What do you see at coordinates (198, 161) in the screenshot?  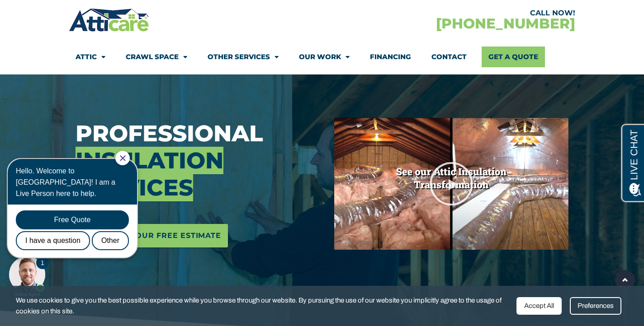 I see `h3: Professional` at bounding box center [198, 161].